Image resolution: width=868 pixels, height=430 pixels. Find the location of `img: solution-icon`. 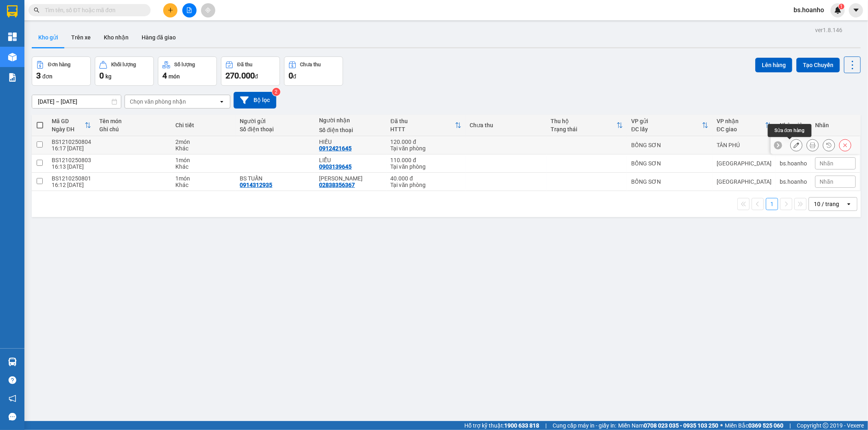

img: solution-icon is located at coordinates (12, 77).